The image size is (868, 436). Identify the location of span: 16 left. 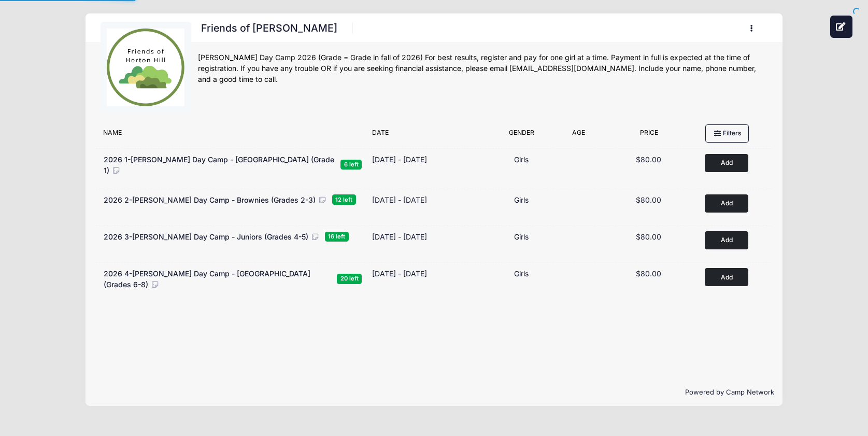
(337, 237).